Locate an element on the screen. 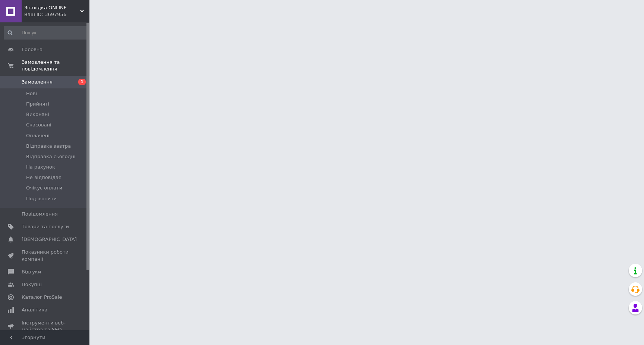 This screenshot has height=345, width=644. span: Замовлення та повідомлення is located at coordinates (56, 66).